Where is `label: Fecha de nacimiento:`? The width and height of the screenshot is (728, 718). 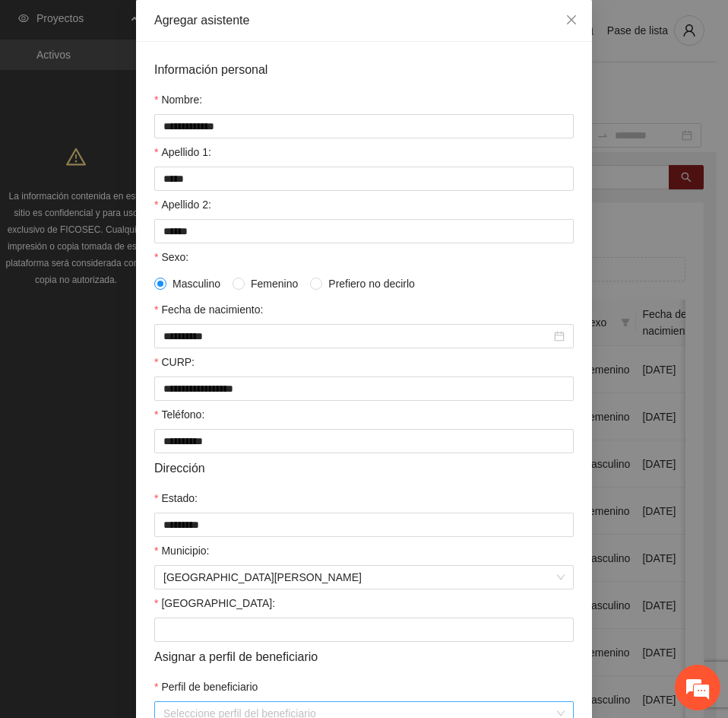 label: Fecha de nacimiento: is located at coordinates (208, 310).